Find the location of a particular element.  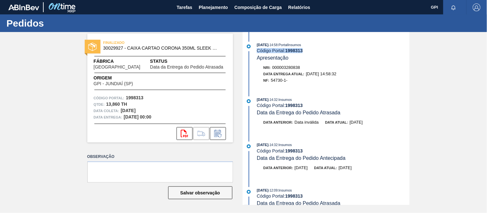

span: 30029927 - CAIXA CARTAO CORONA 350ML SLEEK C8 PY is located at coordinates (161, 48).